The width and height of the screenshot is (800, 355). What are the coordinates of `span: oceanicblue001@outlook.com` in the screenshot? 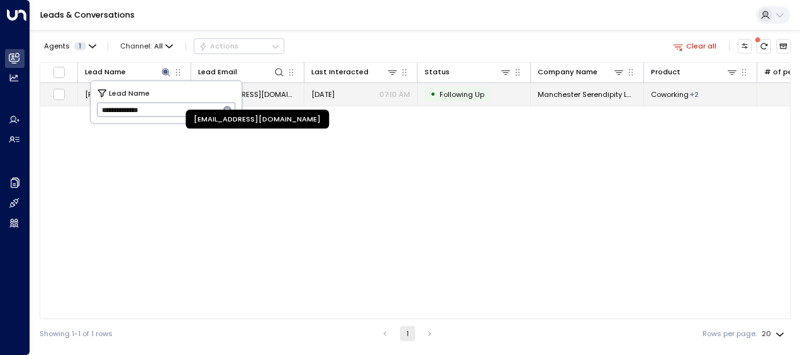 It's located at (247, 94).